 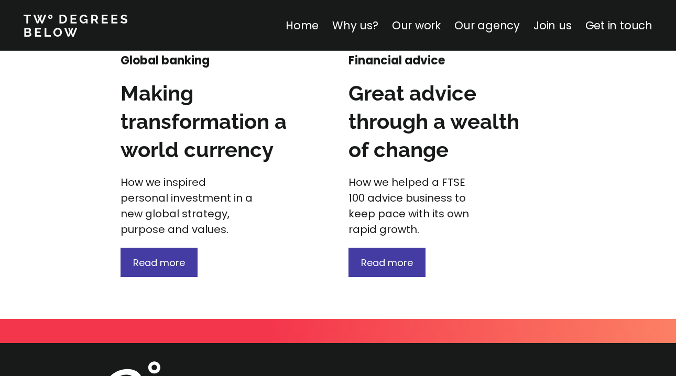 I want to click on h3: Making transformation a world currency, so click(x=209, y=122).